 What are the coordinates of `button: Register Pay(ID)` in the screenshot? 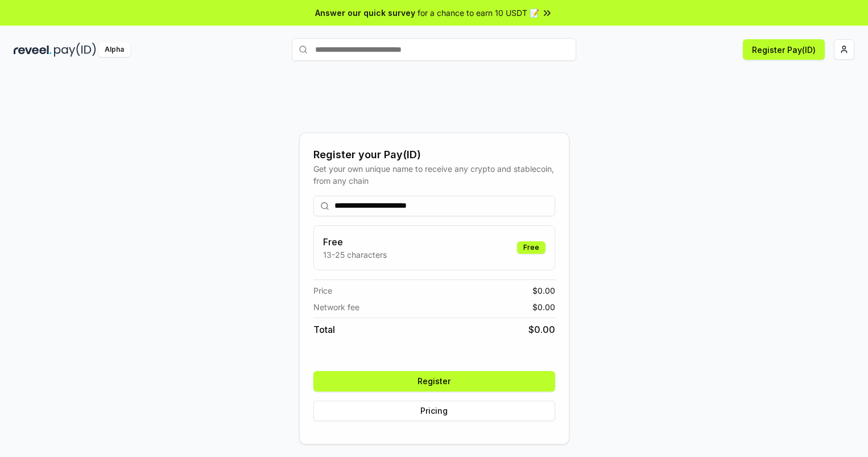 It's located at (783, 49).